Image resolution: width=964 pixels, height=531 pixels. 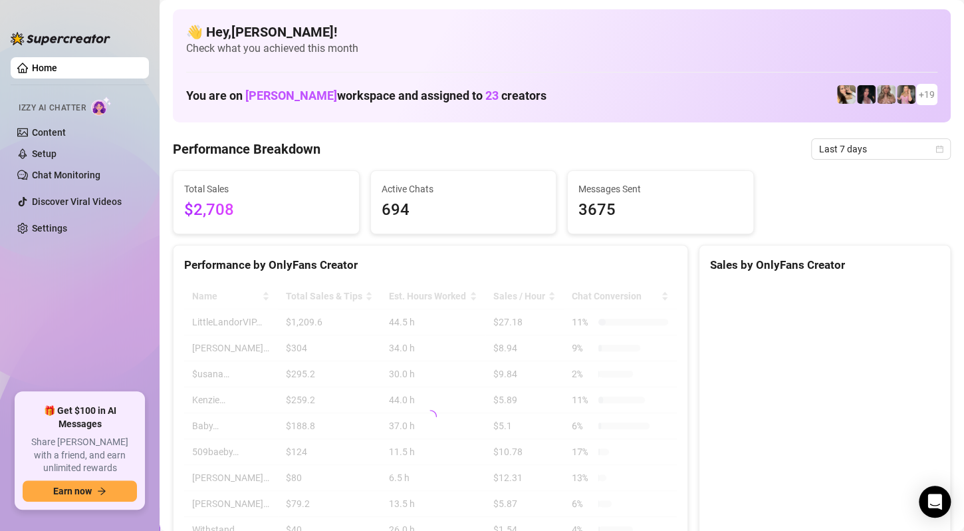 I want to click on span: Last 7 days, so click(x=881, y=149).